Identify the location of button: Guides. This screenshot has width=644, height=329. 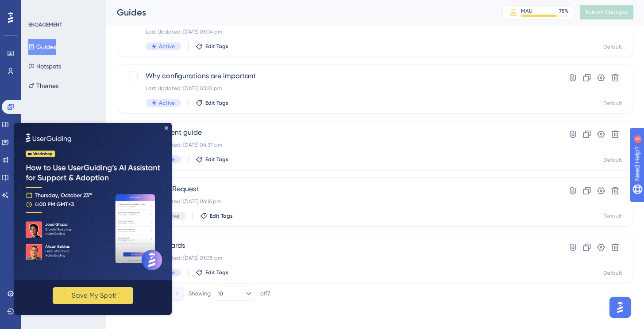
(42, 47).